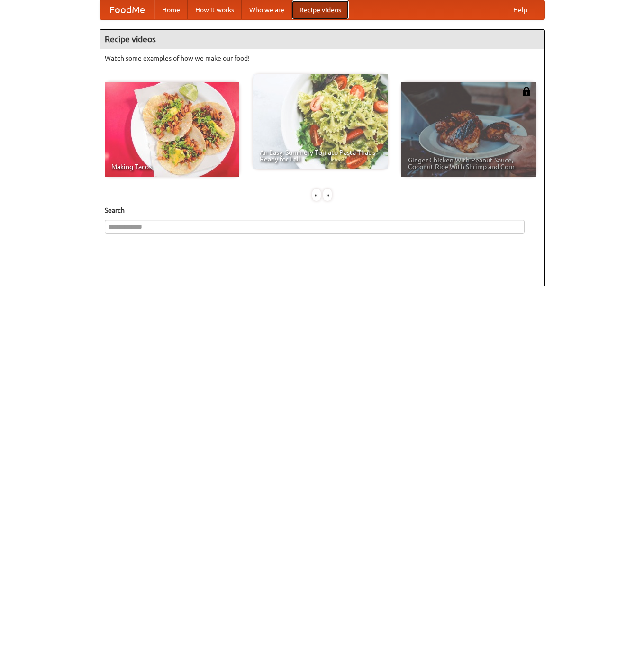 This screenshot has width=644, height=670. I want to click on a: Making Tacos, so click(172, 129).